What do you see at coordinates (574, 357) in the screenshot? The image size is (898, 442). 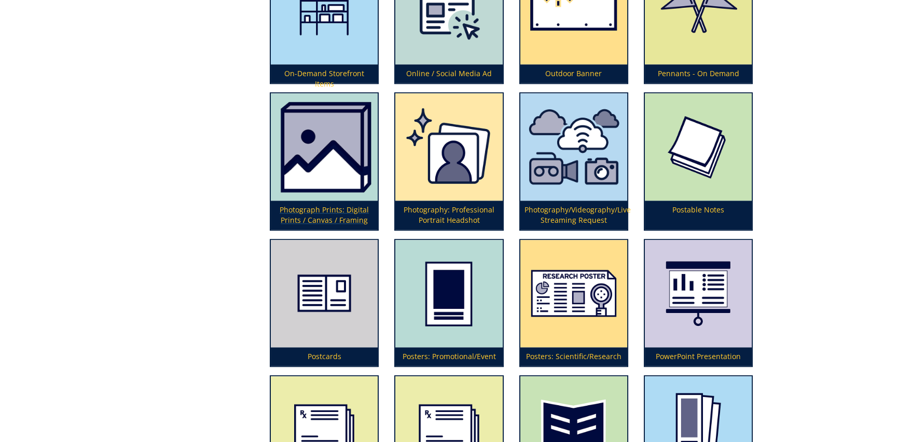 I see `p: Posters: Scientific/Research` at bounding box center [574, 357].